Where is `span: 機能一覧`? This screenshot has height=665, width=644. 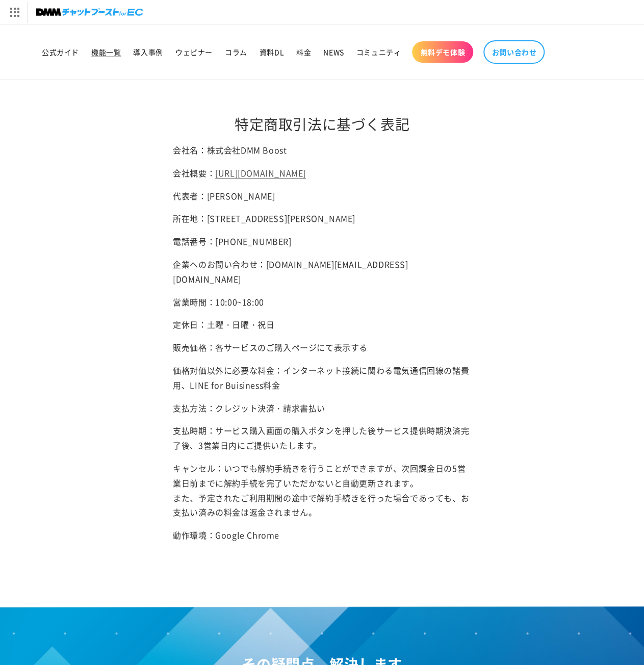 span: 機能一覧 is located at coordinates (106, 52).